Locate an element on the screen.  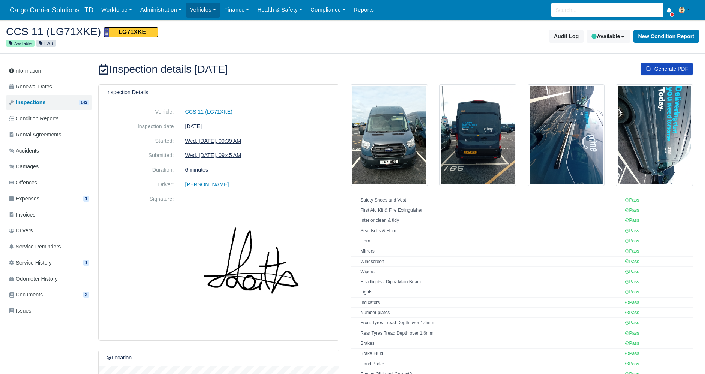
span: Inspections is located at coordinates (27, 102).